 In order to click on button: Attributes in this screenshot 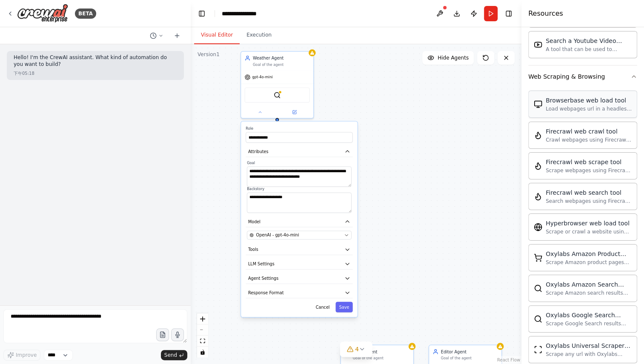, I will do `click(299, 152)`.